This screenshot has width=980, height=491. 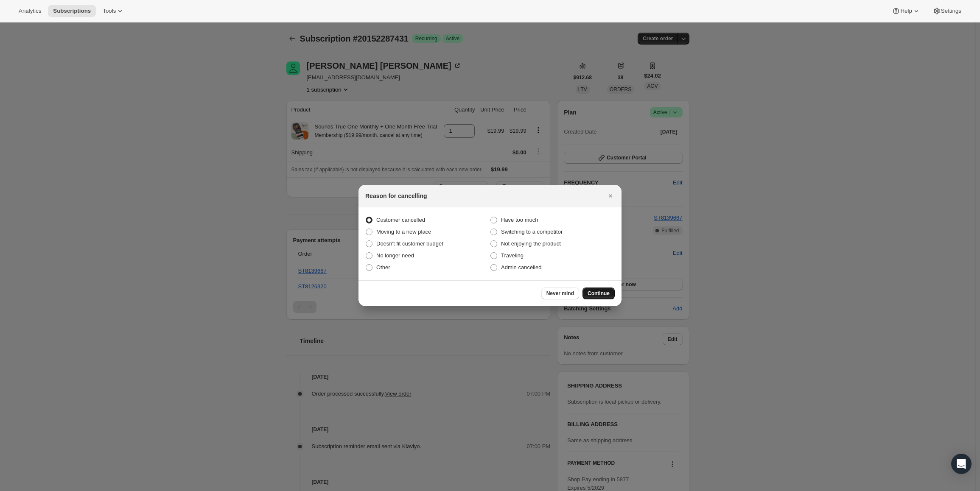 What do you see at coordinates (906, 11) in the screenshot?
I see `span: Help` at bounding box center [906, 11].